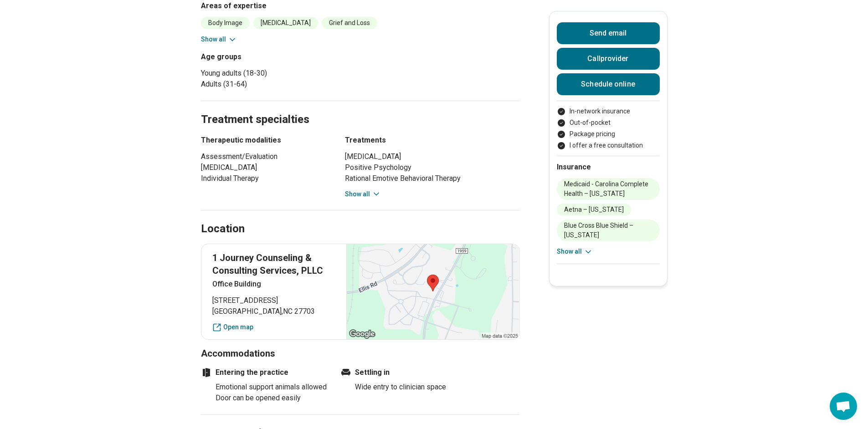  I want to click on h4: Entering the practice, so click(264, 372).